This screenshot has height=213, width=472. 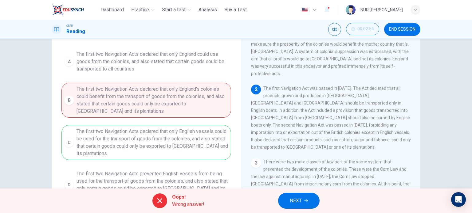 I want to click on span: Wrong answer!, so click(x=188, y=205).